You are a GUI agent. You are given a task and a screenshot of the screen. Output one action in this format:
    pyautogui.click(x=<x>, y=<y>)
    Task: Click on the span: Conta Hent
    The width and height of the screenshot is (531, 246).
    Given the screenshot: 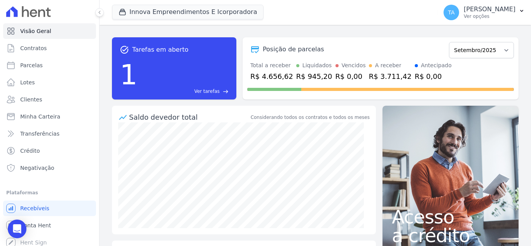 What is the action you would take?
    pyautogui.click(x=35, y=226)
    